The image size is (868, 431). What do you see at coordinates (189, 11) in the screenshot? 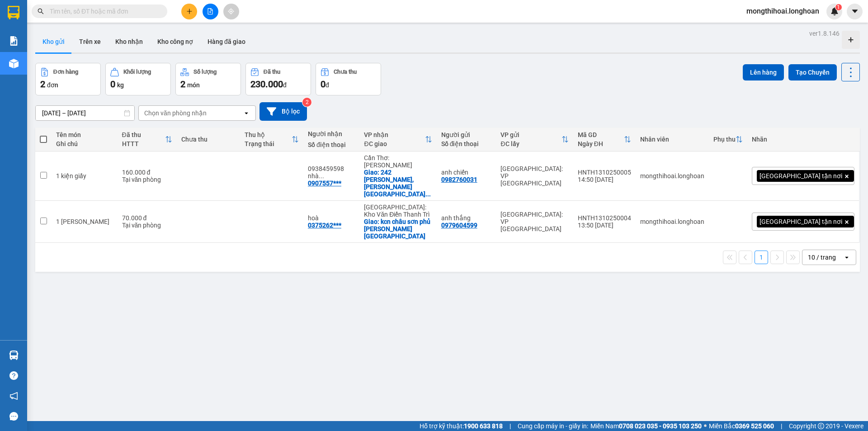
I see `button: plus` at bounding box center [189, 11].